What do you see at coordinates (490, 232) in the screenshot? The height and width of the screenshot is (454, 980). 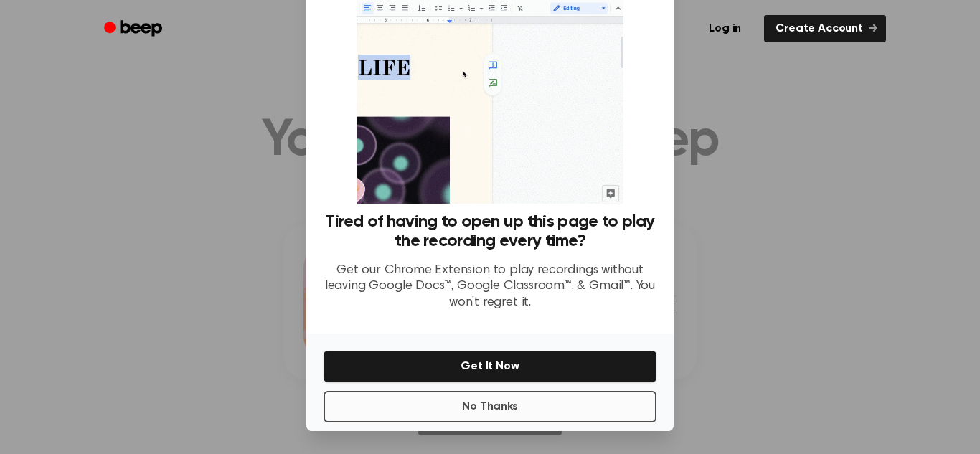 I see `h3: Tired of having to open up this page to play the recording every time?` at bounding box center [490, 232].